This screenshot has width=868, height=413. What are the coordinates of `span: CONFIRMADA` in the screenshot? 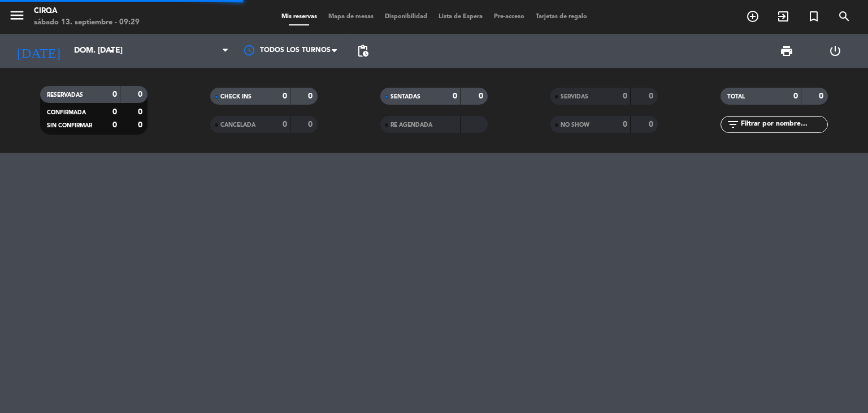 It's located at (66, 112).